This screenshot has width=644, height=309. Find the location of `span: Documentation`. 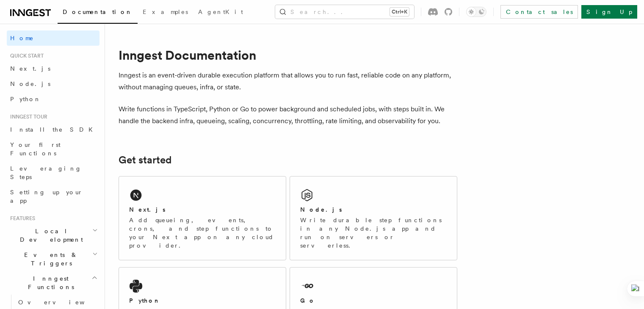

span: Documentation is located at coordinates (97, 12).